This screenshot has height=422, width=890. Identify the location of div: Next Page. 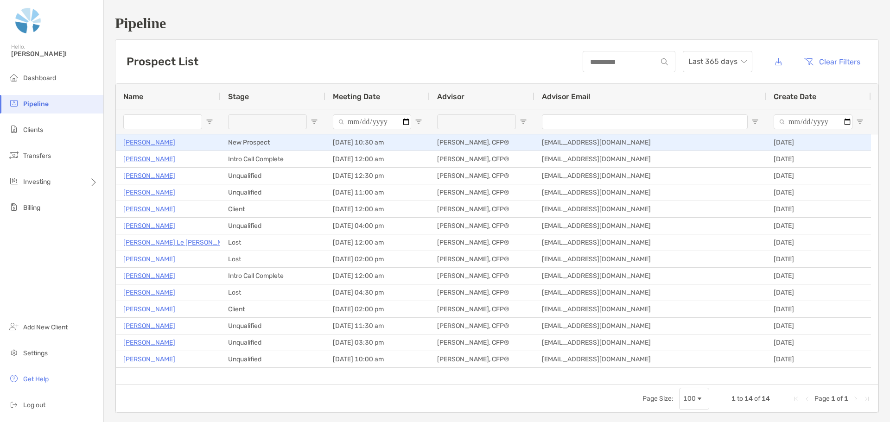
(856, 399).